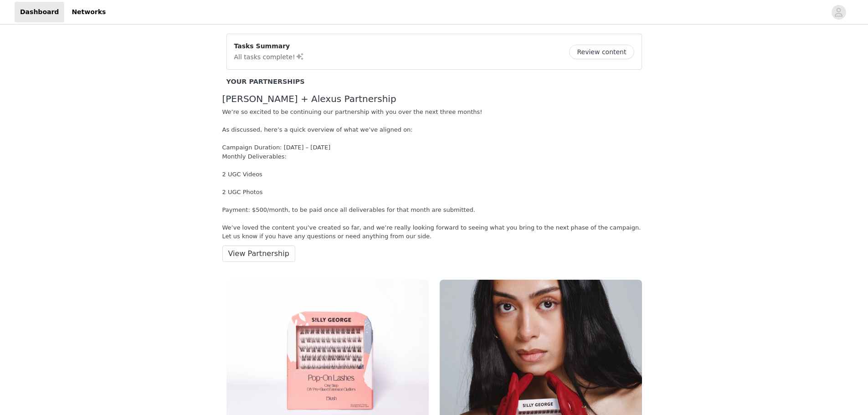 This screenshot has height=415, width=868. I want to click on a: Dashboard, so click(39, 12).